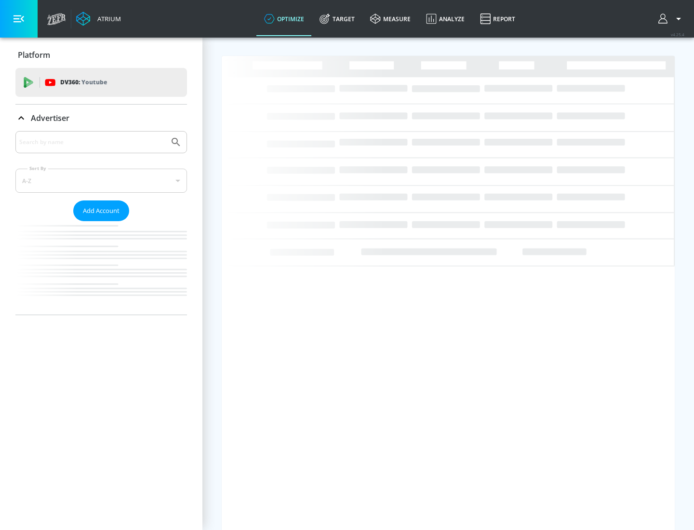 The height and width of the screenshot is (530, 694). What do you see at coordinates (337, 19) in the screenshot?
I see `a: Target` at bounding box center [337, 19].